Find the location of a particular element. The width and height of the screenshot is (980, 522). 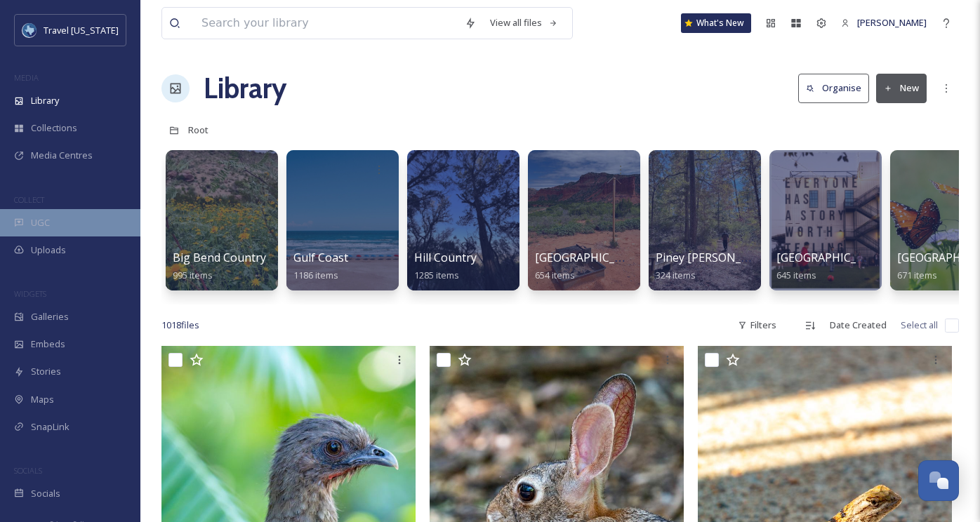

span: UGC is located at coordinates (40, 222).